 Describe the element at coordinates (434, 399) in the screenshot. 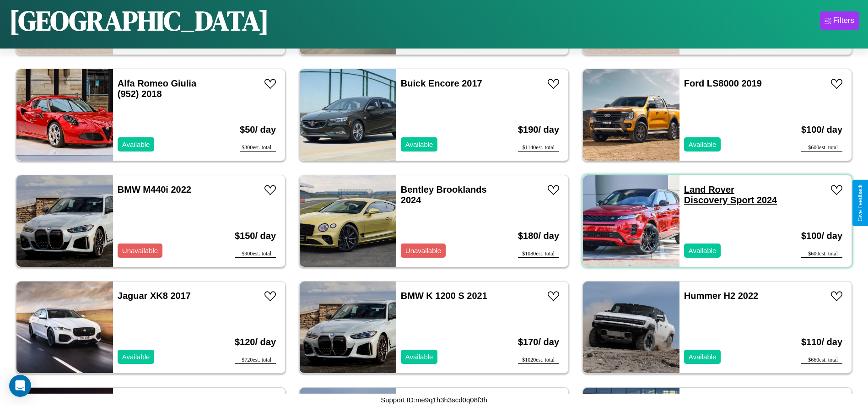

I see `p: Support ID: me9q1h3h3scd0q08f3h` at that location.